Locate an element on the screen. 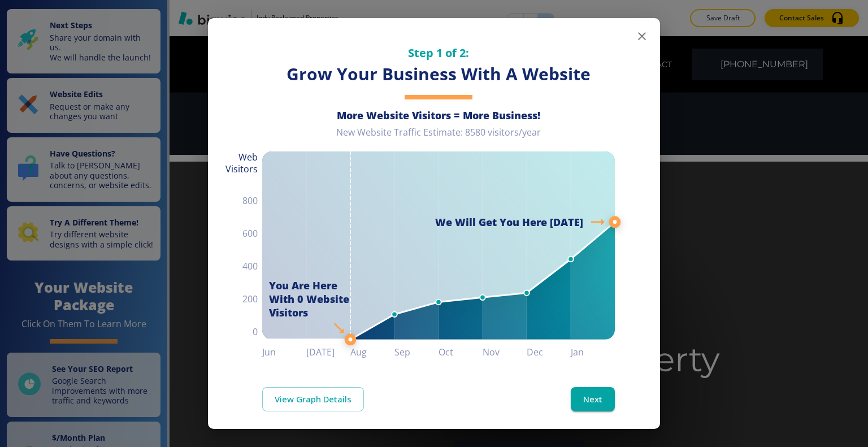 The image size is (868, 447). h6: Nov is located at coordinates (505, 353).